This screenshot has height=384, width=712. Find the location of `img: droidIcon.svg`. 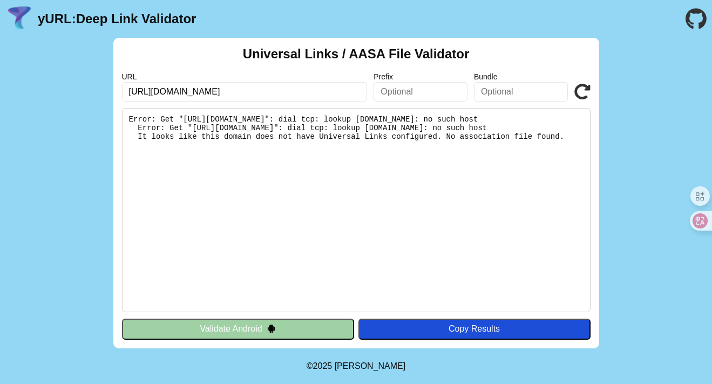

img: droidIcon.svg is located at coordinates (271, 328).